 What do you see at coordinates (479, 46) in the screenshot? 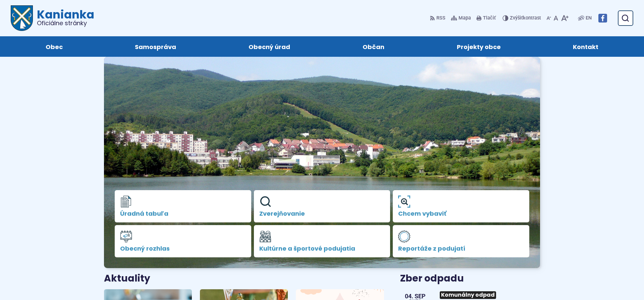
I see `span: Projekty obce` at bounding box center [479, 46].